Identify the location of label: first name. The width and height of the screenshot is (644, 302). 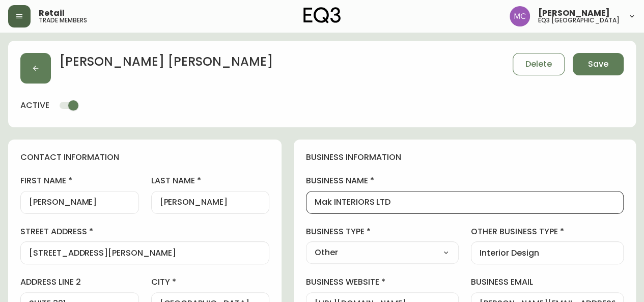
(79, 180).